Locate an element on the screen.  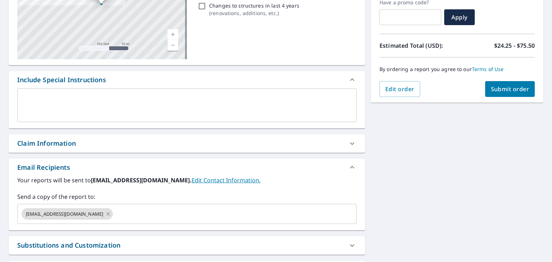
span: Apply is located at coordinates (459, 17).